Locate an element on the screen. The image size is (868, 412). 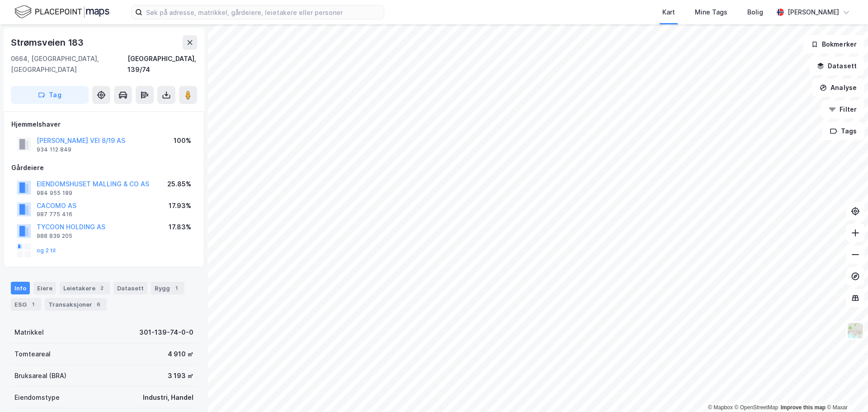
div: Eiere is located at coordinates (45, 288).